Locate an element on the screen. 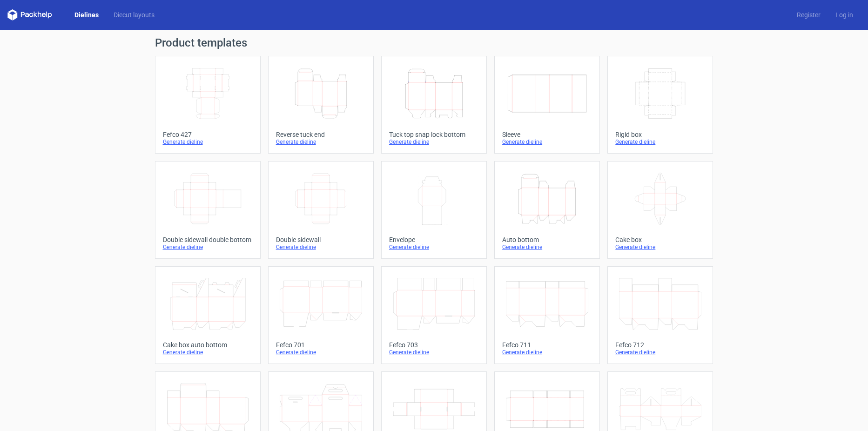 Image resolution: width=868 pixels, height=431 pixels. a: Register is located at coordinates (809, 15).